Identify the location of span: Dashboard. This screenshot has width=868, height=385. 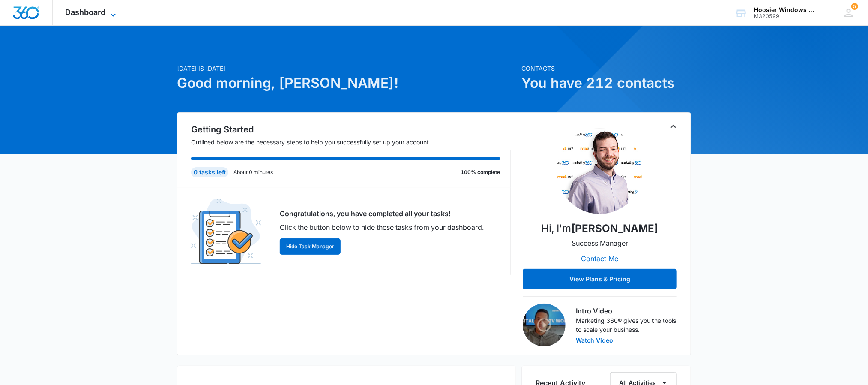
(86, 12).